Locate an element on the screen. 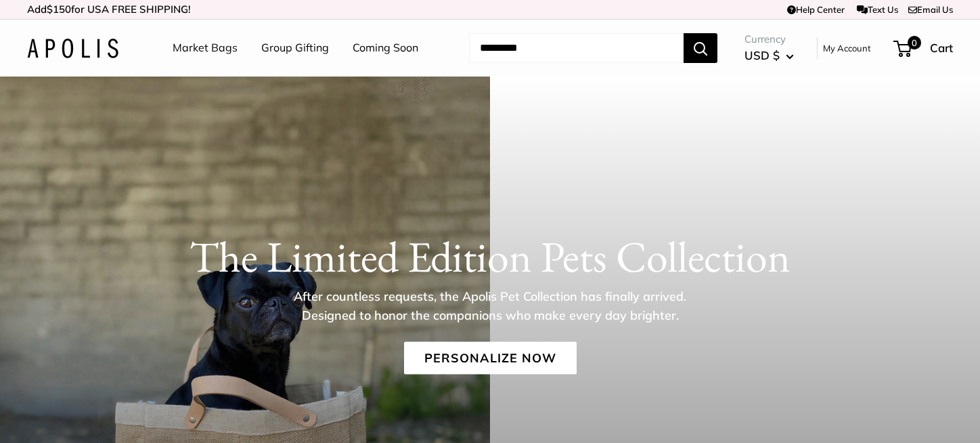  span: Cart is located at coordinates (942, 47).